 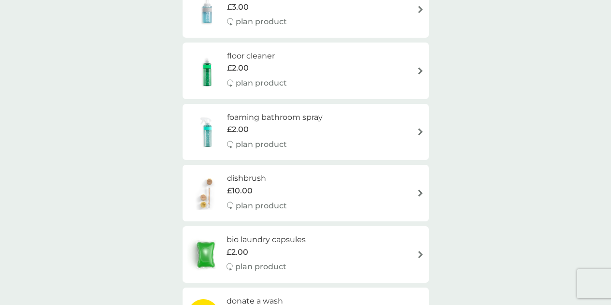 What do you see at coordinates (266, 240) in the screenshot?
I see `h6: bio laundry capsules` at bounding box center [266, 240].